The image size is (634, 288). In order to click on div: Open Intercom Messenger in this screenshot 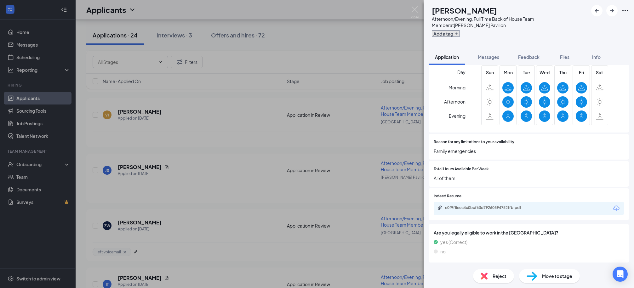, I will do `click(620, 274)`.